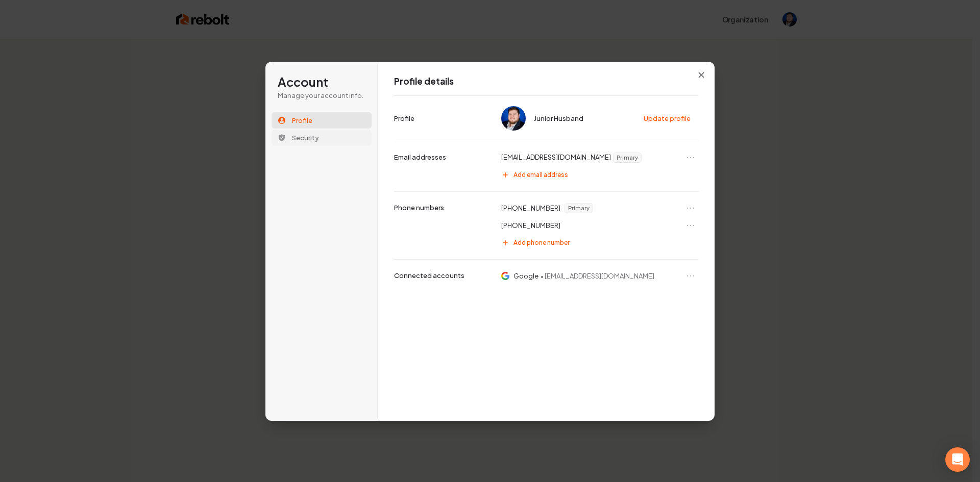  I want to click on h1: Profile details, so click(546, 81).